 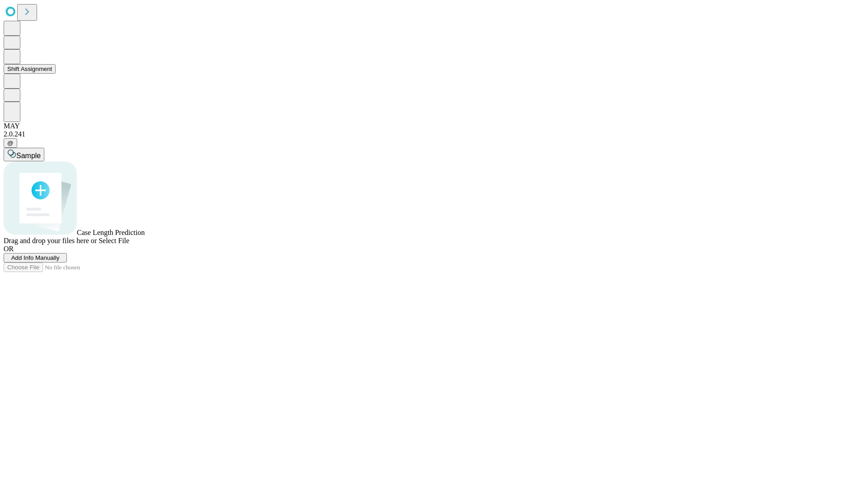 What do you see at coordinates (24, 154) in the screenshot?
I see `button: Sample` at bounding box center [24, 154].